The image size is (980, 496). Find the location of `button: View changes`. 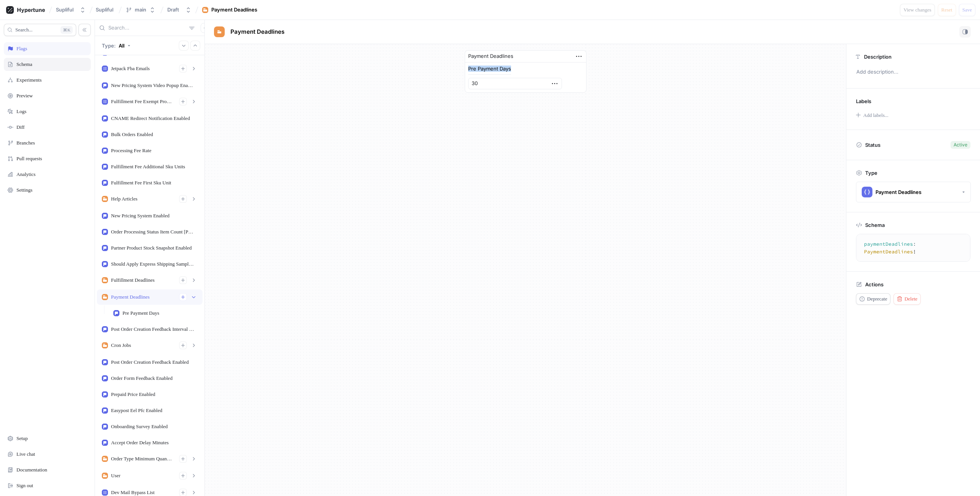

button: View changes is located at coordinates (917, 10).